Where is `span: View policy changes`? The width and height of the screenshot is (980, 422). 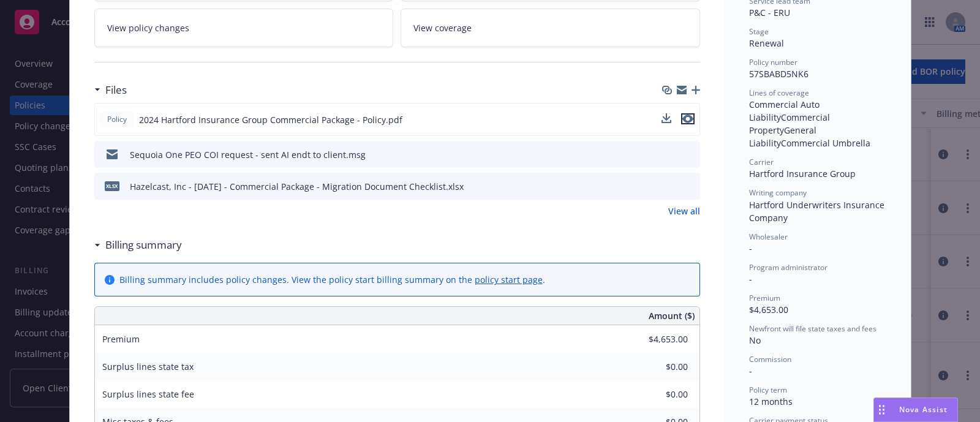
span: View policy changes is located at coordinates (148, 27).